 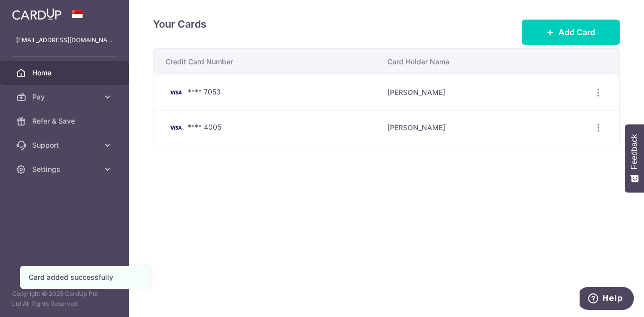 I want to click on button: Feedback - Show survey, so click(x=634, y=158).